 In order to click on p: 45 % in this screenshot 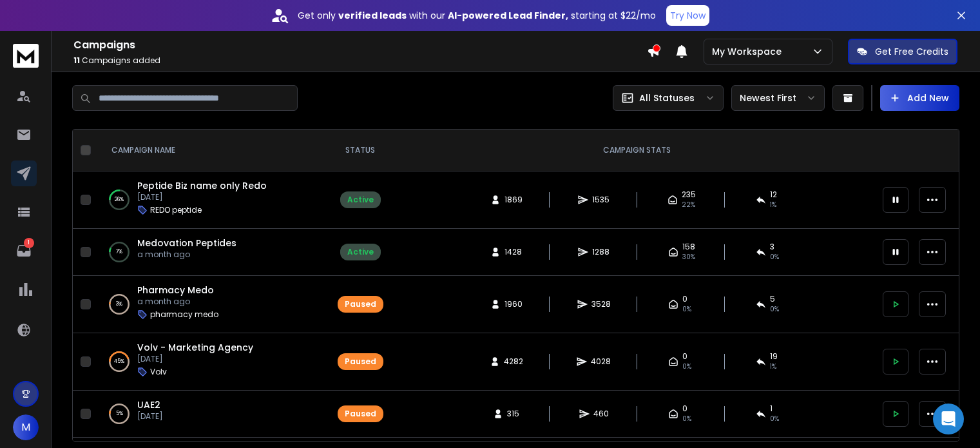, I will do `click(119, 362)`.